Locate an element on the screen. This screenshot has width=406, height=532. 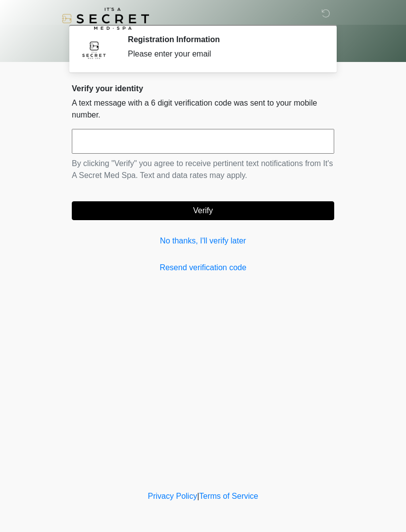
button: Verify is located at coordinates (203, 211).